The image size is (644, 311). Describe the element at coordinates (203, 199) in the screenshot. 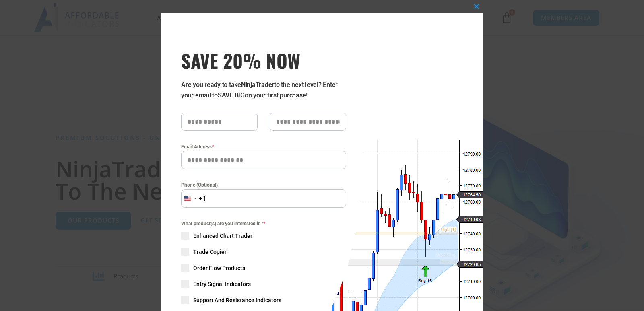

I see `div: +1` at that location.